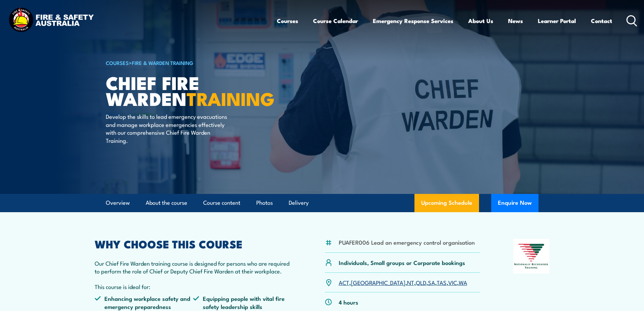  Describe the element at coordinates (265, 203) in the screenshot. I see `a: Photos` at that location.